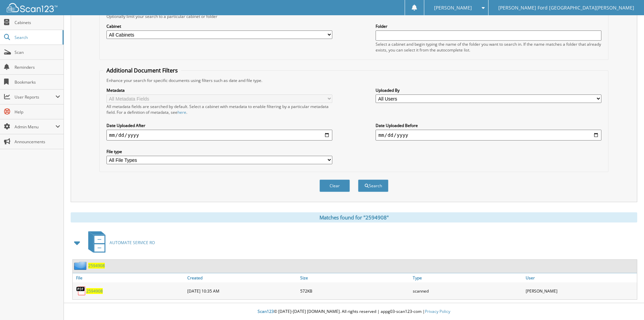  I want to click on span: Scan123, so click(266, 311).